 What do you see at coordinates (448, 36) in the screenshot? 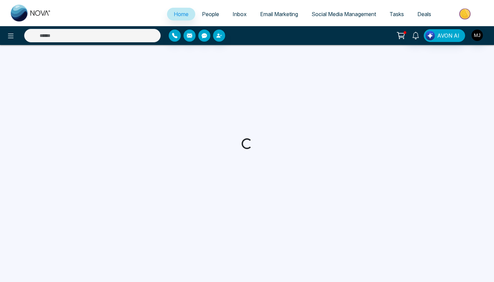
I see `span: AVON AI` at bounding box center [448, 36].